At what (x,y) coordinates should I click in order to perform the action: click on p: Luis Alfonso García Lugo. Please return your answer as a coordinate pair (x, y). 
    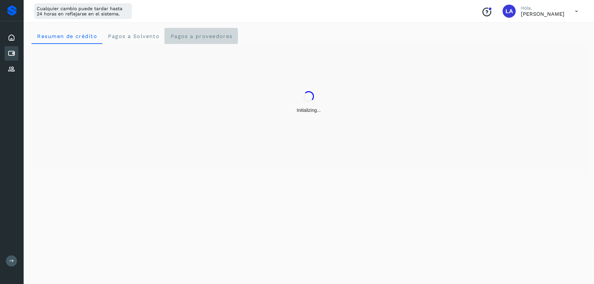
    Looking at the image, I should click on (543, 14).